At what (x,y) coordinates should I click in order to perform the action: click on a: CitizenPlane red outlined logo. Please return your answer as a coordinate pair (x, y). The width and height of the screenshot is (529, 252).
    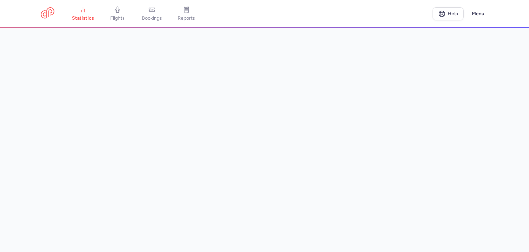
    Looking at the image, I should click on (48, 13).